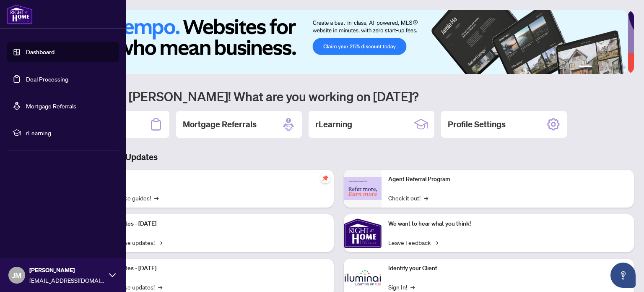 Image resolution: width=644 pixels, height=292 pixels. Describe the element at coordinates (508, 179) in the screenshot. I see `p: Agent Referral Program` at that location.